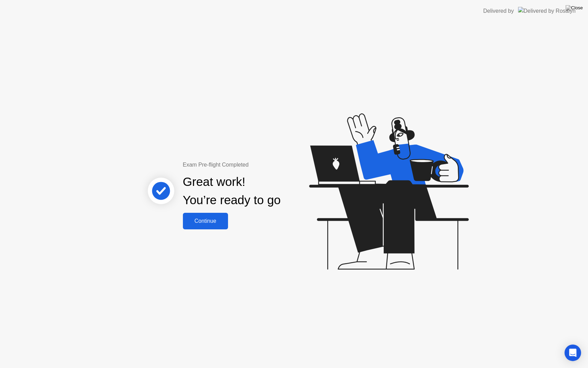 The height and width of the screenshot is (368, 588). Describe the element at coordinates (547, 11) in the screenshot. I see `img: Delivered by Rosalyn` at that location.